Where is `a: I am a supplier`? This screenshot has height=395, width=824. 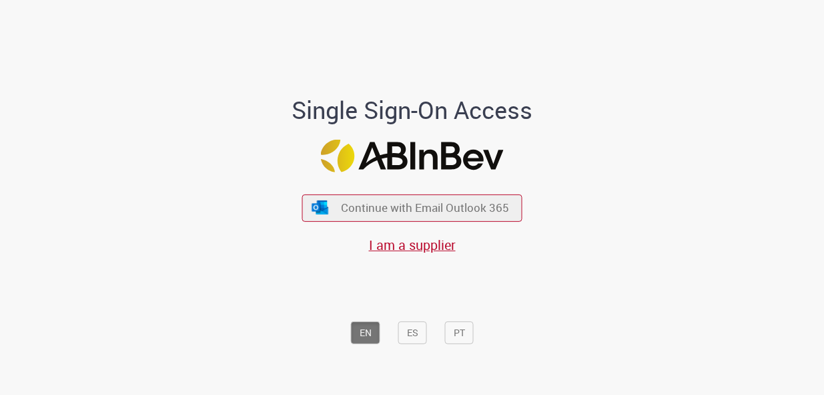
a: I am a supplier is located at coordinates (413, 244).